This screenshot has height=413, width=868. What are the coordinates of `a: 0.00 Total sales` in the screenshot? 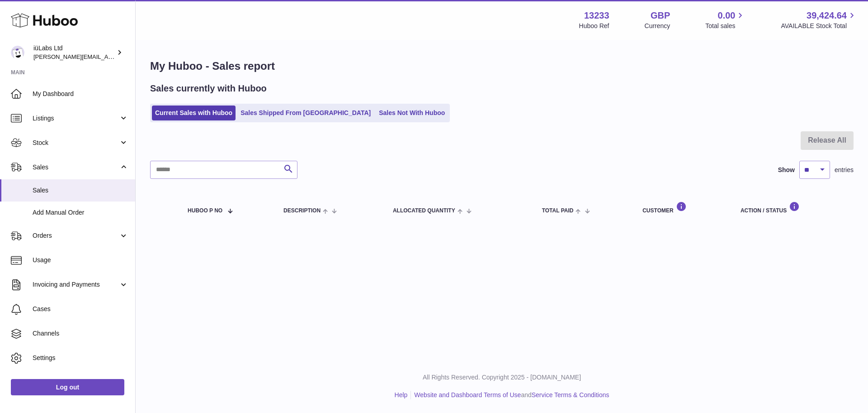 It's located at (726, 20).